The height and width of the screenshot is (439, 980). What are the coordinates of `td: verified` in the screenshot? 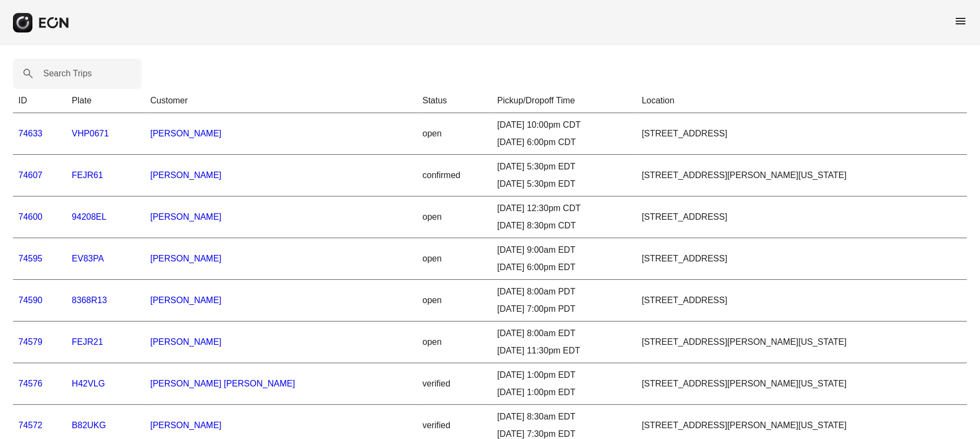 It's located at (454, 384).